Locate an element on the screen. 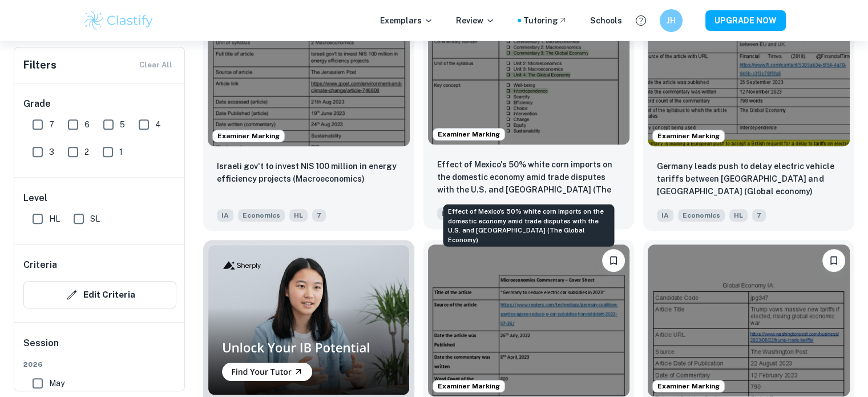  a: Schools is located at coordinates (606, 20).